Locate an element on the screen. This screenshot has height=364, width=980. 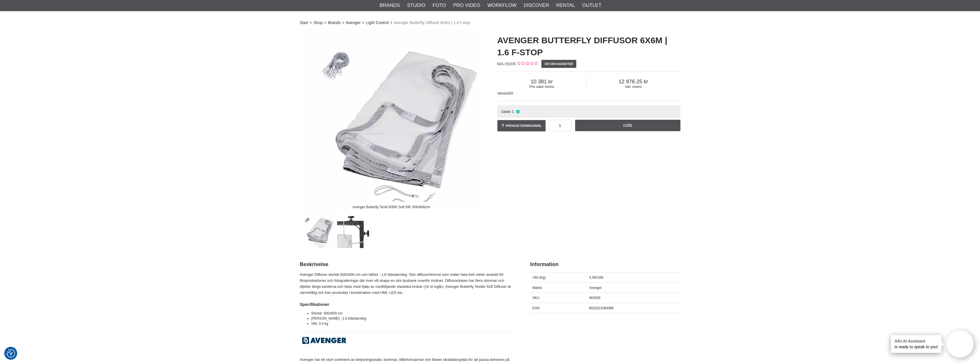
img: Avenger - About is located at coordinates (407, 341).